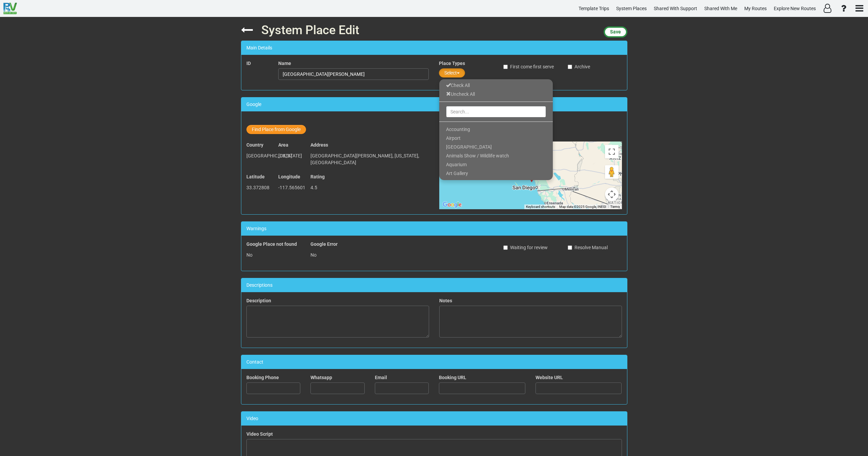  I want to click on span: My Routes, so click(755, 8).